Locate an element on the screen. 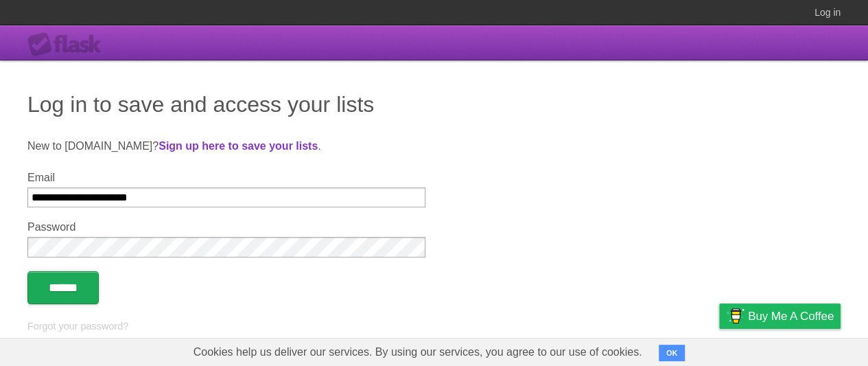  img: Buy me a coffee is located at coordinates (734, 316).